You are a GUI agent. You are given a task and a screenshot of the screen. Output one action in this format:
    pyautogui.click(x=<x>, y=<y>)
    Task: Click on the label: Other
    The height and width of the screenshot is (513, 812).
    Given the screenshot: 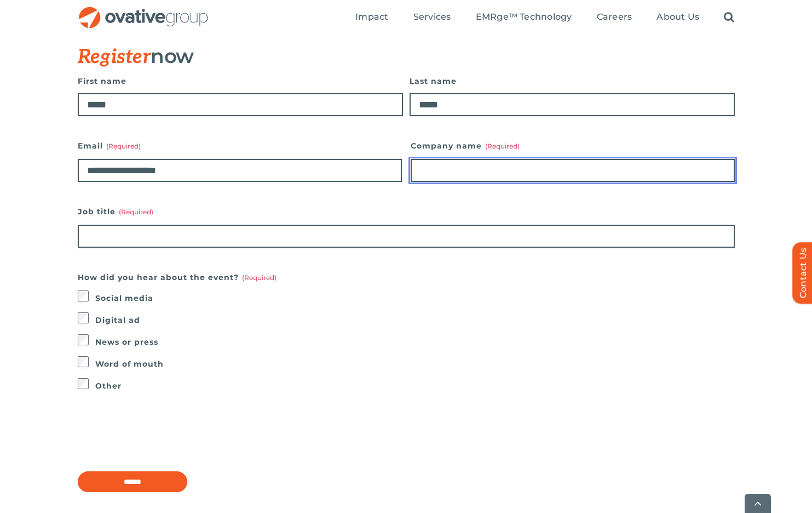 What is the action you would take?
    pyautogui.click(x=415, y=386)
    